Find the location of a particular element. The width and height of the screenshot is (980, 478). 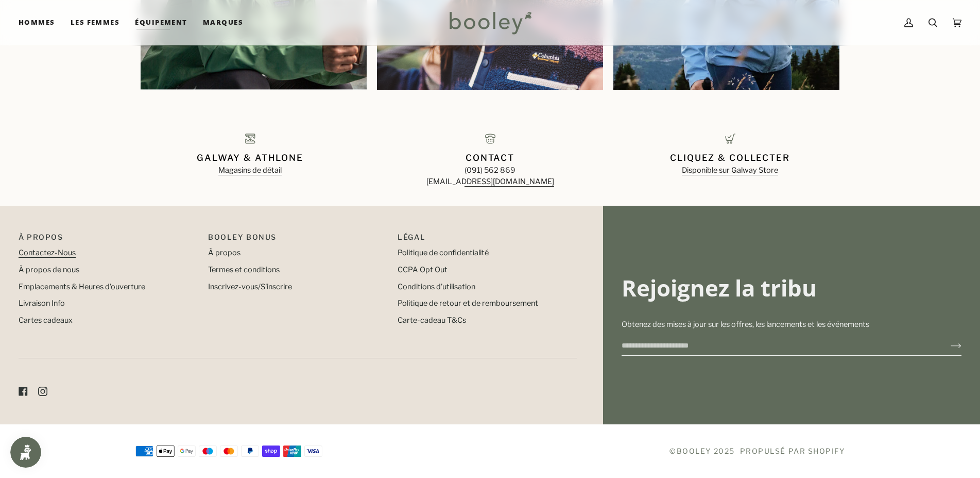

a: Disponible sur Galway Store is located at coordinates (730, 170).